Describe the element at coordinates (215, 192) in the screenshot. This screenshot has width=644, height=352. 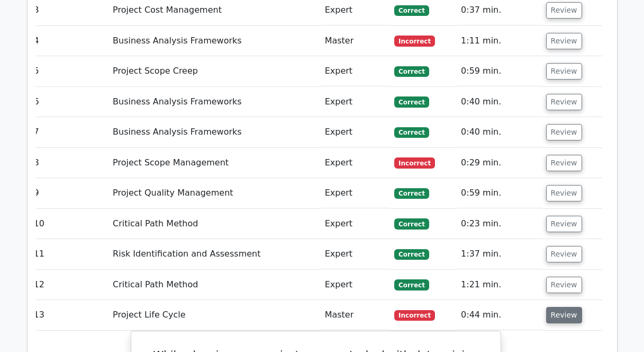
I see `td: Project Quality Management` at that location.